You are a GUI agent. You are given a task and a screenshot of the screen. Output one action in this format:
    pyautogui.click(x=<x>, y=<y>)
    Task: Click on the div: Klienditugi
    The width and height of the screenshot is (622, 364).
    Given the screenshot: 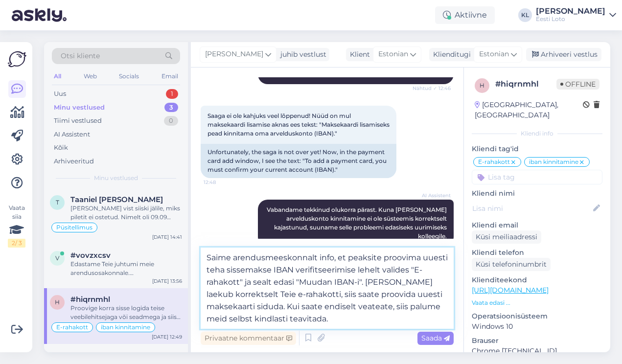 What is the action you would take?
    pyautogui.click(x=450, y=54)
    